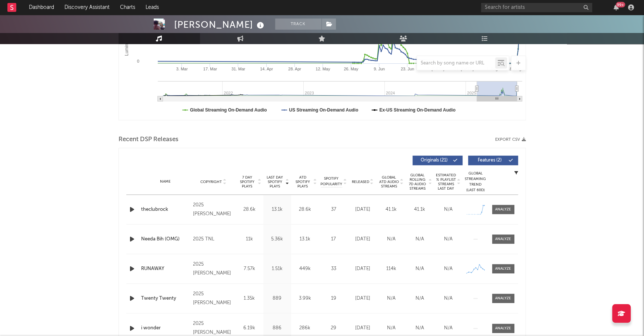  I want to click on text: Ex-US Streaming On-Demand Audio, so click(417, 110).